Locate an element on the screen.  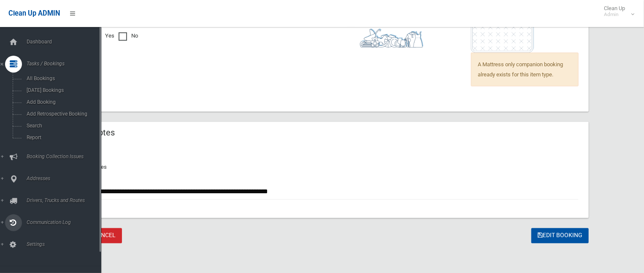
label: No is located at coordinates (128, 36).